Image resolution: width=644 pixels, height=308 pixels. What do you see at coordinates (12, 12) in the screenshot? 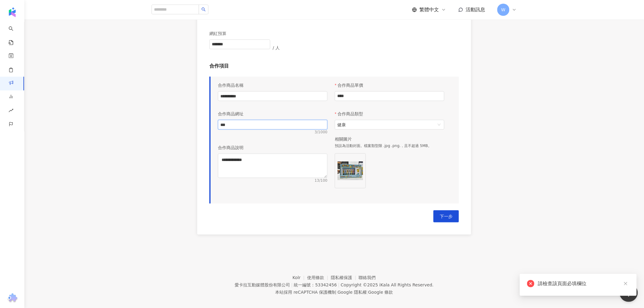
I see `img: logo icon` at bounding box center [12, 12].